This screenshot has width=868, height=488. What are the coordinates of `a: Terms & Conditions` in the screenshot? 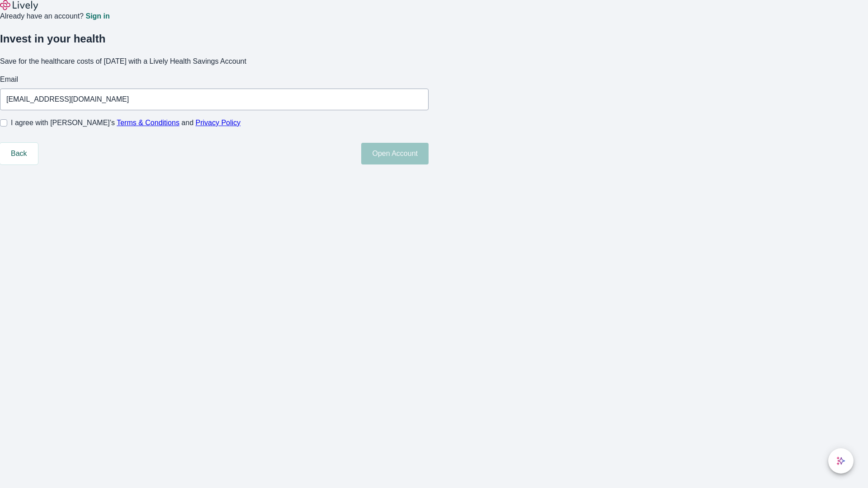 It's located at (148, 122).